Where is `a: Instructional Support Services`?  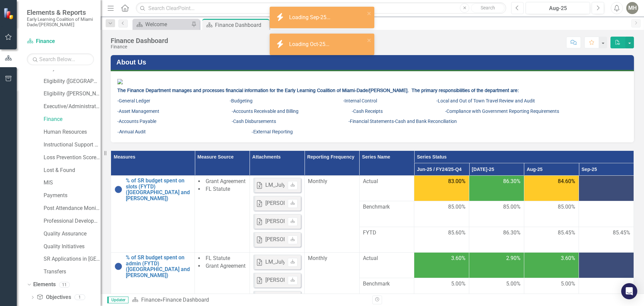
a: Instructional Support Services is located at coordinates (72, 145).